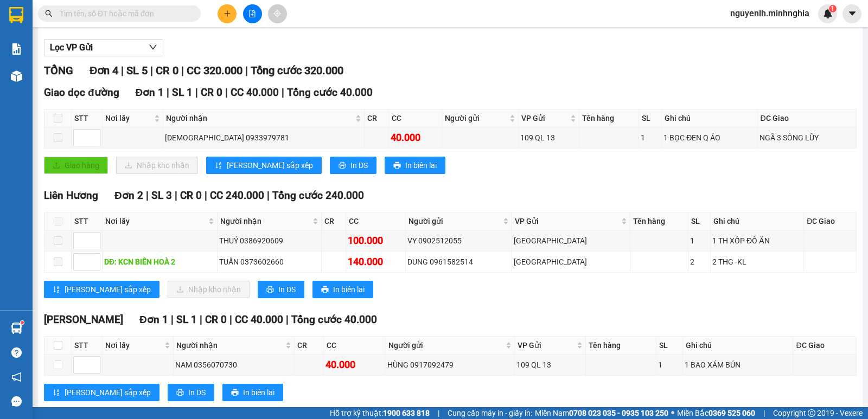 The width and height of the screenshot is (868, 419). What do you see at coordinates (732, 413) in the screenshot?
I see `strong: 0369 525 060` at bounding box center [732, 413].